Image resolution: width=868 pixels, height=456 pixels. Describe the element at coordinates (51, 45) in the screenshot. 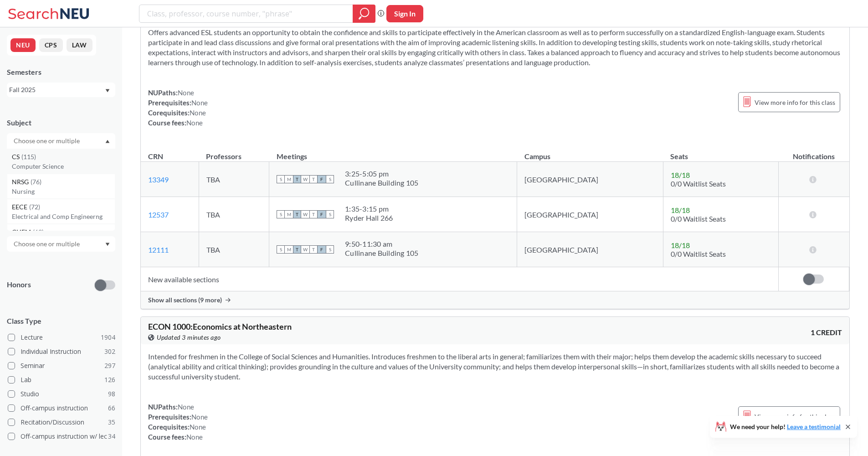

I see `button: CPS` at that location.